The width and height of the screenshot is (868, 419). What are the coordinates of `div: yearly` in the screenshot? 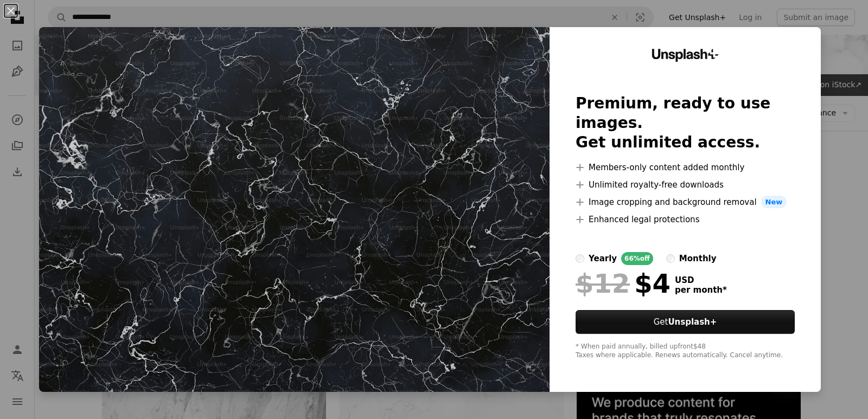 It's located at (603, 259).